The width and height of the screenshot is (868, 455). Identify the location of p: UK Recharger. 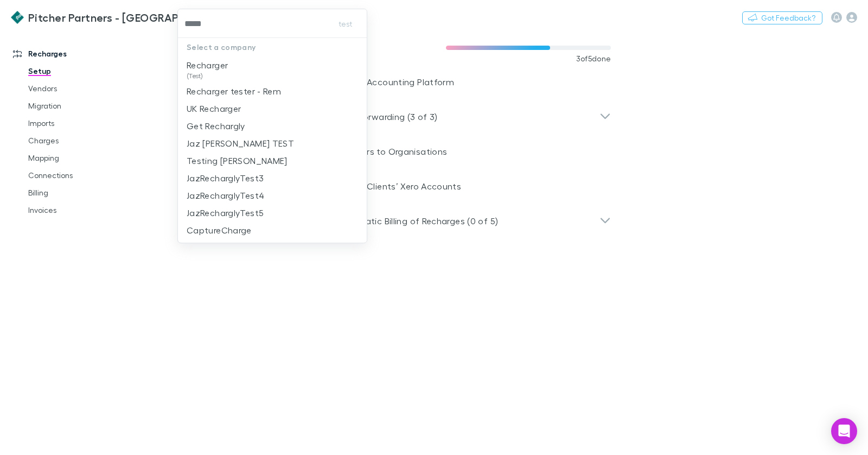
(214, 109).